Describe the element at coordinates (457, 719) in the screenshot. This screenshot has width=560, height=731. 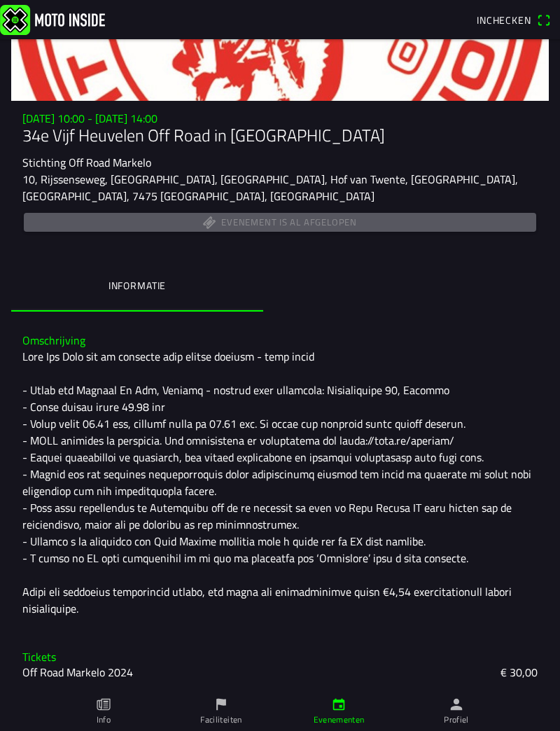
I see `ion-label: Profiel` at that location.